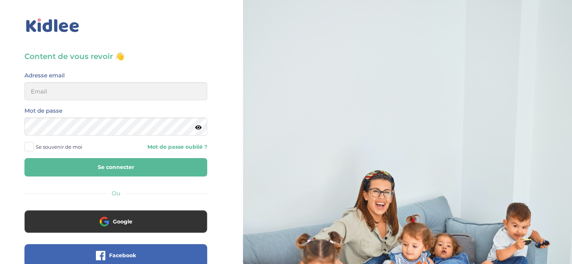 The image size is (572, 264). What do you see at coordinates (116, 91) in the screenshot?
I see `input: Email` at bounding box center [116, 91].